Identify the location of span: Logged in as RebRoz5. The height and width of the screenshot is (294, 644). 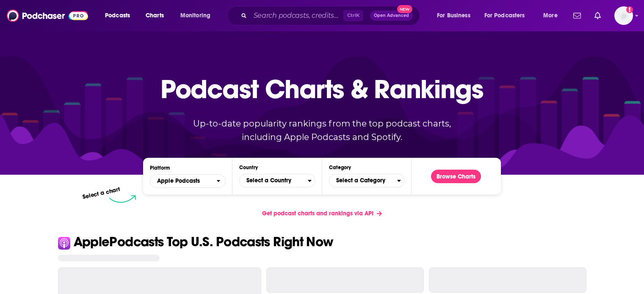
(623, 15).